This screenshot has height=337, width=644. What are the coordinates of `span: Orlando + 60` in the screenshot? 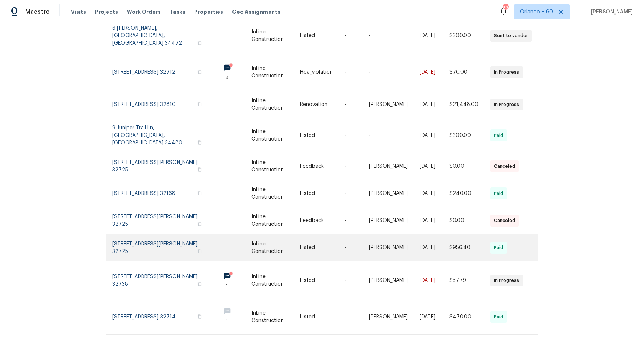 It's located at (536, 12).